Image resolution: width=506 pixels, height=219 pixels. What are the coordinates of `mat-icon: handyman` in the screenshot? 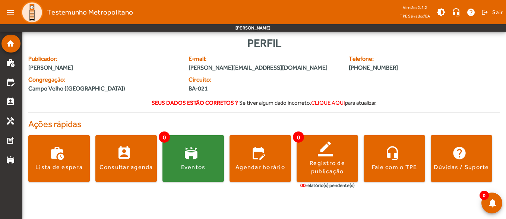 It's located at (10, 121).